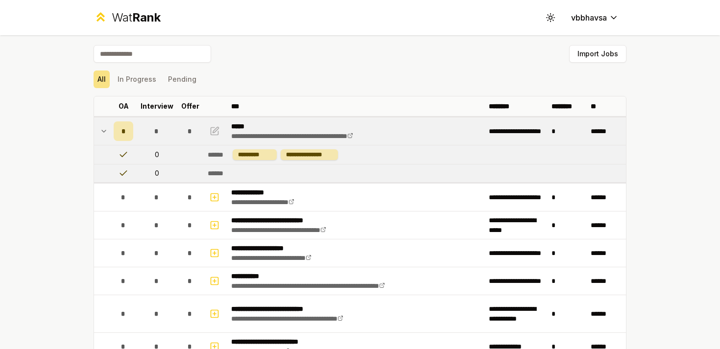 This screenshot has width=720, height=349. What do you see at coordinates (190, 106) in the screenshot?
I see `p: Offer` at bounding box center [190, 106].